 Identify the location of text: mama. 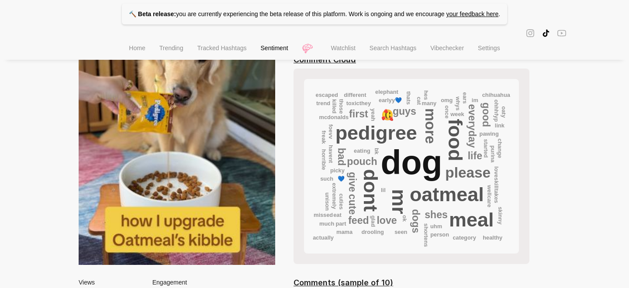
(345, 232).